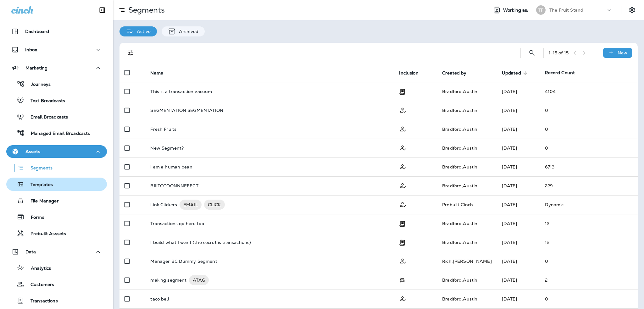  What do you see at coordinates (31, 50) in the screenshot?
I see `p: Inbox` at bounding box center [31, 50].